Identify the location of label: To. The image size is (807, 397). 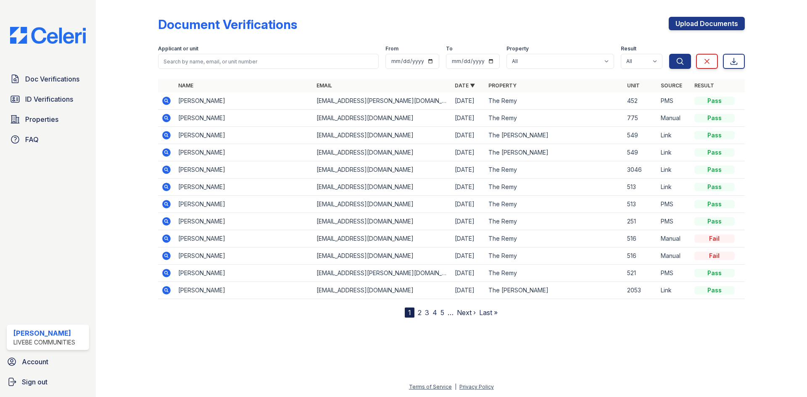
(449, 49).